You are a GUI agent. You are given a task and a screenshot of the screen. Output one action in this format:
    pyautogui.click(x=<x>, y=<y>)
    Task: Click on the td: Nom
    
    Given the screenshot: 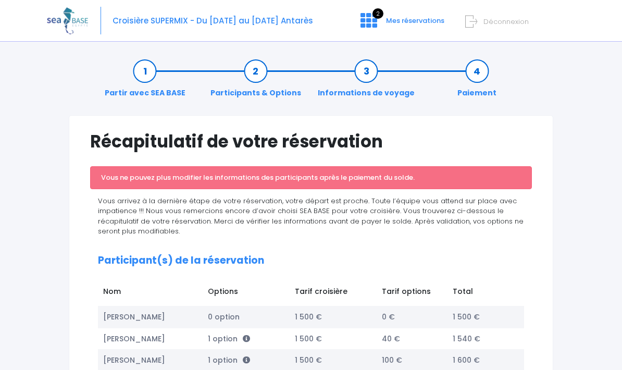 What is the action you would take?
    pyautogui.click(x=150, y=294)
    